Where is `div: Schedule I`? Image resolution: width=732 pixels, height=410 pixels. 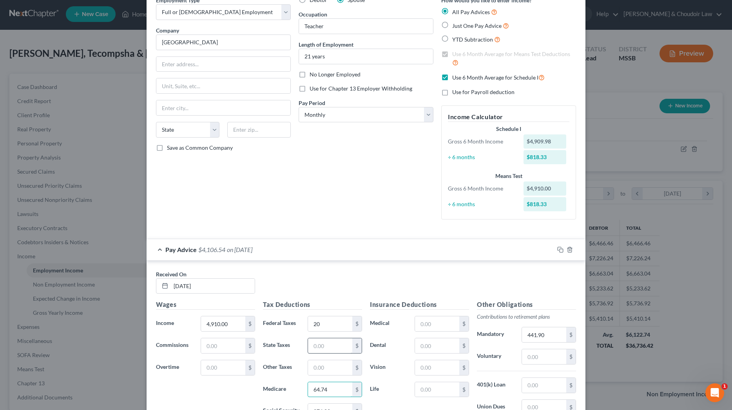
div: Schedule I is located at coordinates (509, 129).